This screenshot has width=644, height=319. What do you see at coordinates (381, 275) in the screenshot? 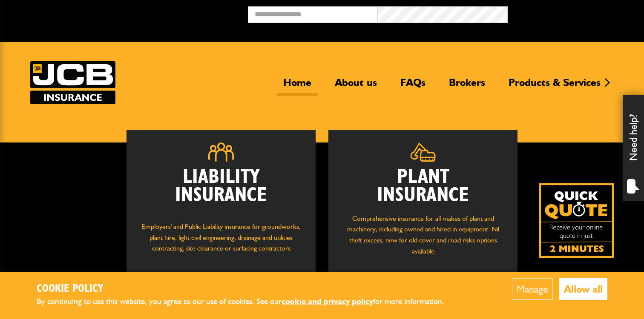
I see `p: Short Term Cover` at bounding box center [381, 275].